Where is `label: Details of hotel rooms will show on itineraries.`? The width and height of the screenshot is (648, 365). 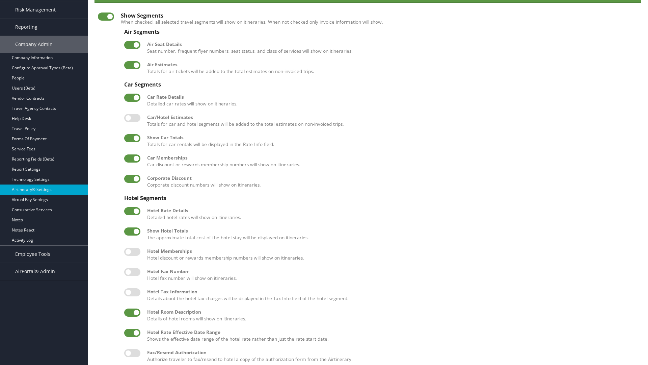
label: Details of hotel rooms will show on itineraries. is located at coordinates (391, 315).